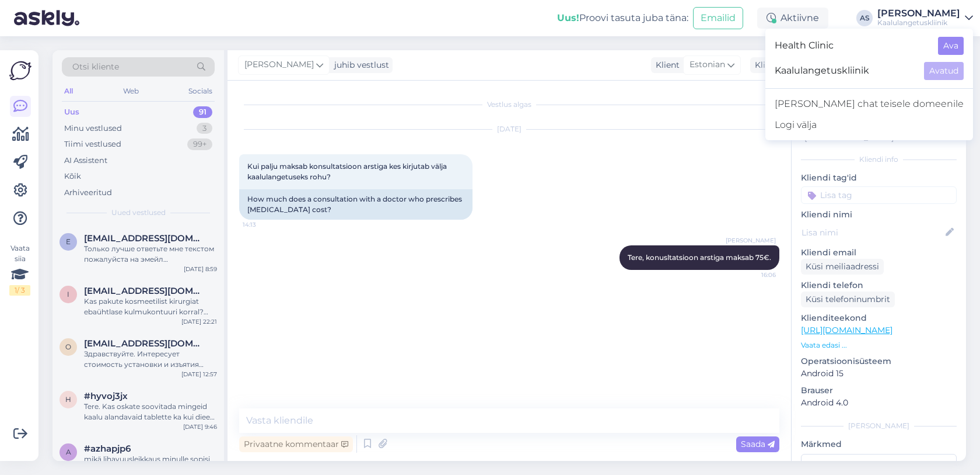 This screenshot has width=980, height=475. What do you see at coordinates (200, 91) in the screenshot?
I see `div: Socials` at bounding box center [200, 91].